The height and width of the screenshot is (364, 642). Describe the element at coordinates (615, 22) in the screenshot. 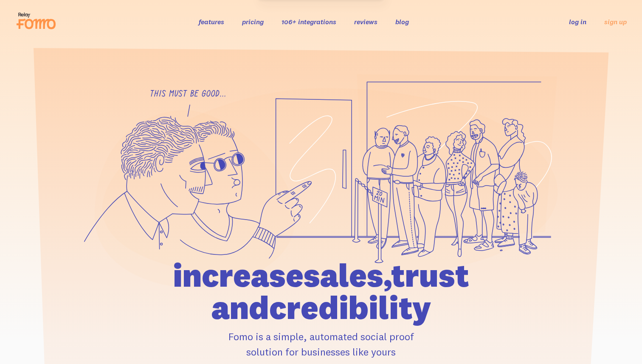

I see `a: sign up` at that location.